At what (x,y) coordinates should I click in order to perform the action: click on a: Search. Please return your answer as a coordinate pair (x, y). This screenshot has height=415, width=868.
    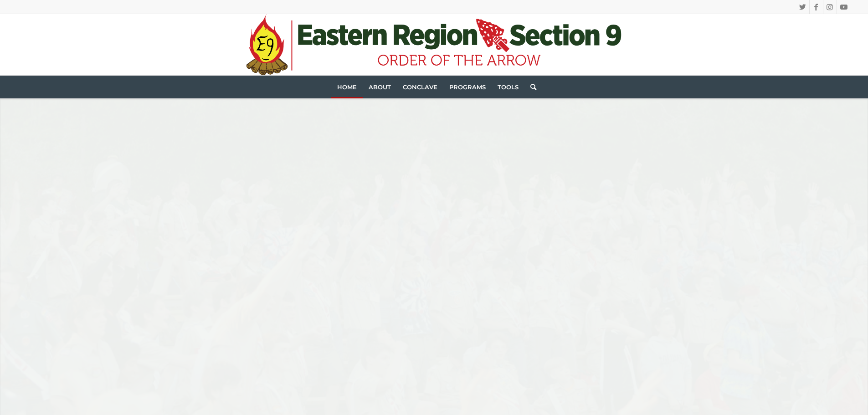
    Looking at the image, I should click on (531, 87).